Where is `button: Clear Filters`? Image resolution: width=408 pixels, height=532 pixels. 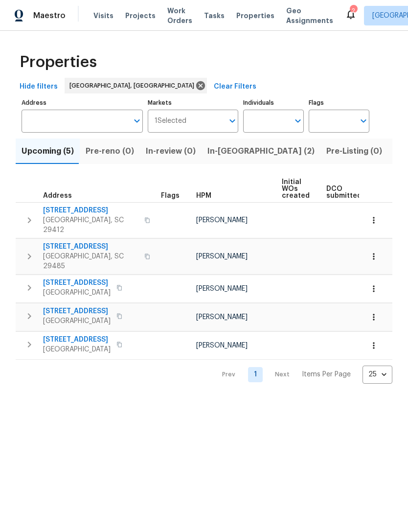
button: Clear Filters is located at coordinates (235, 86).